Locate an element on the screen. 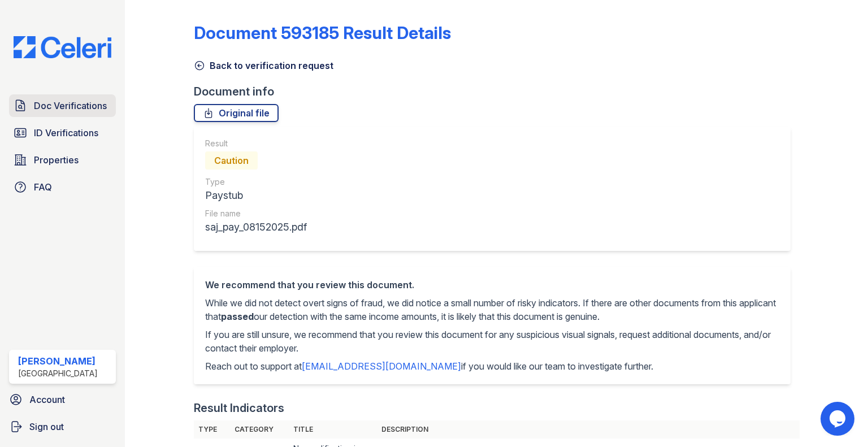 The width and height of the screenshot is (868, 447). span: Account is located at coordinates (47, 400).